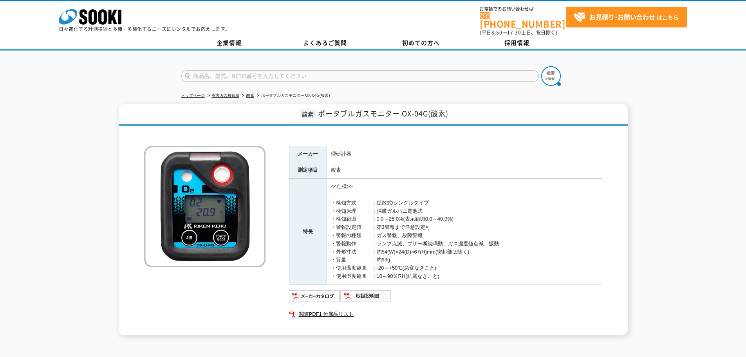 The height and width of the screenshot is (357, 746). Describe the element at coordinates (292, 96) in the screenshot. I see `li: ポータブルガスモニター OX-04G(酸素)` at that location.